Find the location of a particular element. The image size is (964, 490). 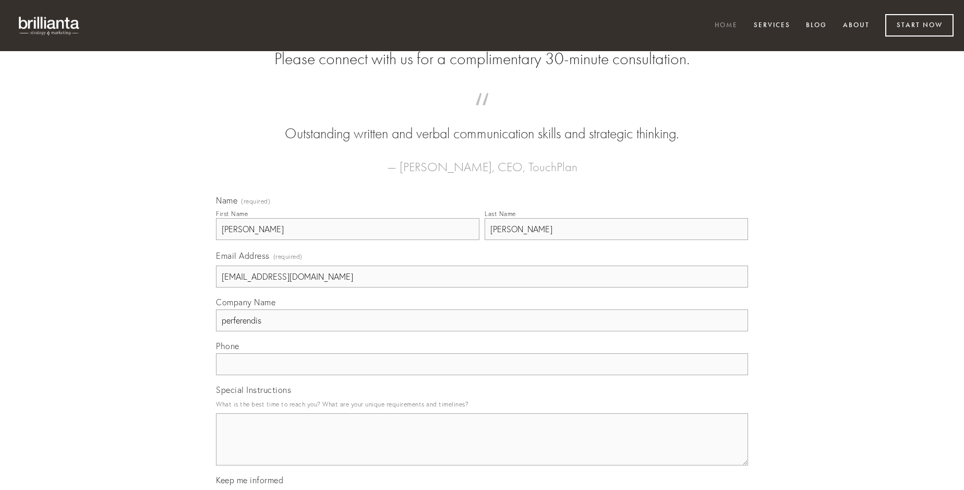

blockquote: Outstanding written and verbal communication skills and strategic thinking. is located at coordinates (482, 124).